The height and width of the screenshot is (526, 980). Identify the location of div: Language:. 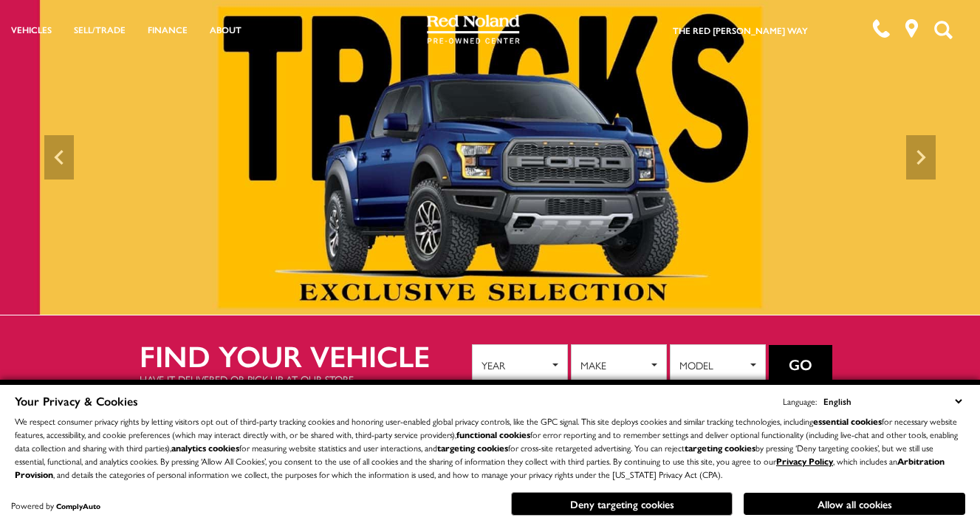
(800, 401).